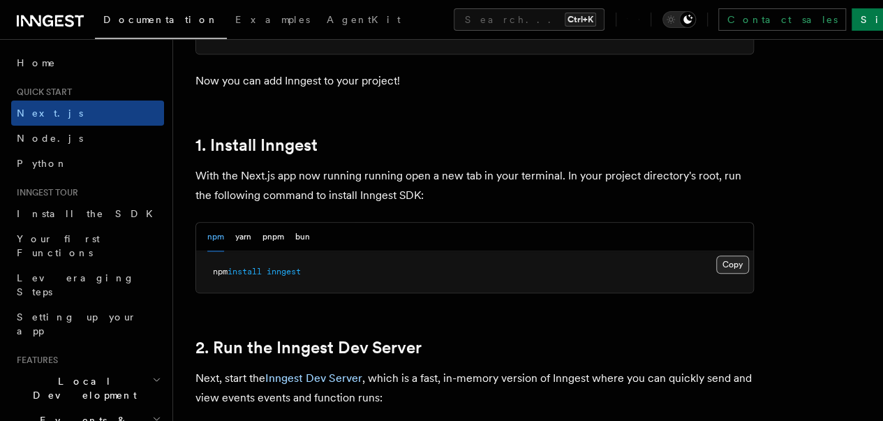  Describe the element at coordinates (87, 388) in the screenshot. I see `button: Local Development` at that location.